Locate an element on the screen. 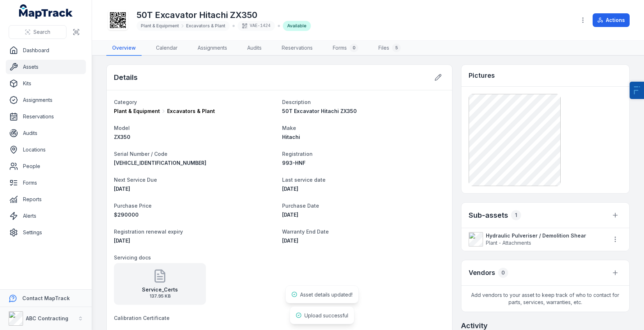  strong: Service_Certs is located at coordinates (160, 290).